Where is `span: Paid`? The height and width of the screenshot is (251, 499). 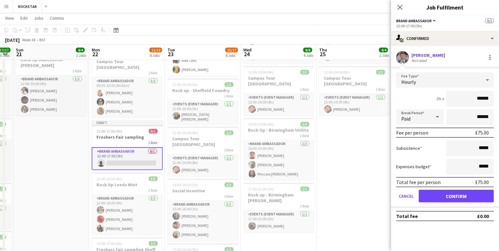 span: Paid is located at coordinates (406, 119).